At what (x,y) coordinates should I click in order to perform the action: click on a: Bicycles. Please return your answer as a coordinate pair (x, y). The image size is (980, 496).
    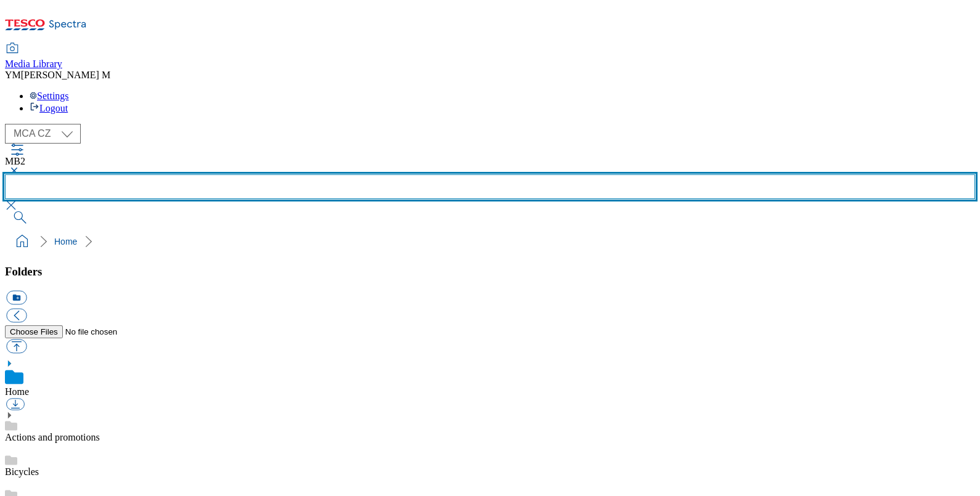
    Looking at the image, I should click on (22, 471).